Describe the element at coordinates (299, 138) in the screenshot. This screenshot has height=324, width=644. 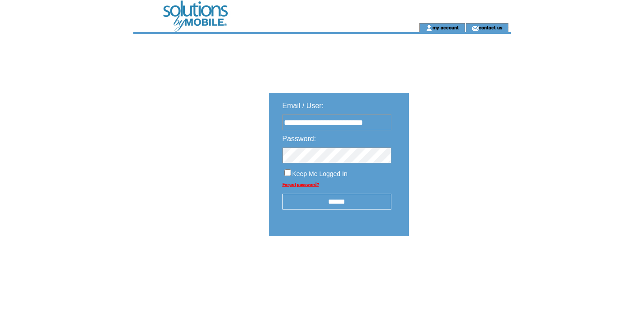
I see `span: Password:` at that location.